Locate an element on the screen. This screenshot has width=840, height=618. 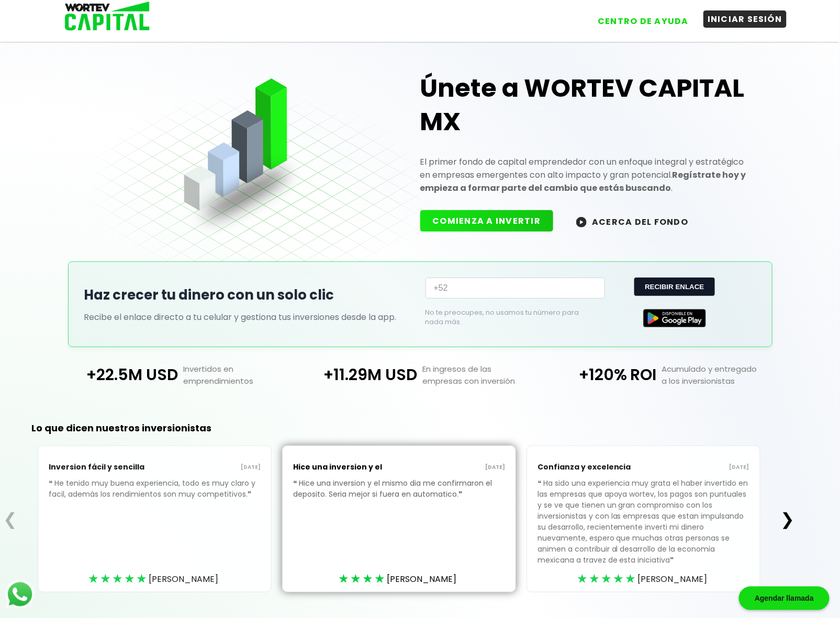
p: Hice una inversion y el is located at coordinates (346, 467).